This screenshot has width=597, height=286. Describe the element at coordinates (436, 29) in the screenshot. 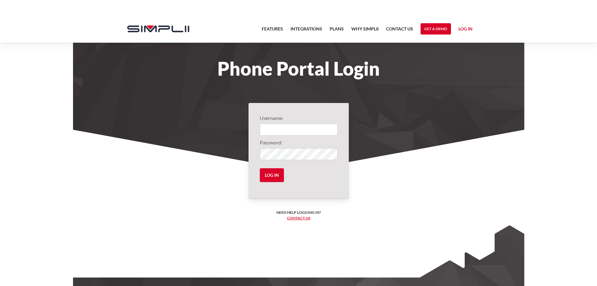

I see `a: Get a Demo` at that location.